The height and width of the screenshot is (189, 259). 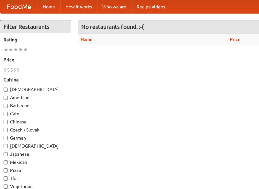 What do you see at coordinates (112, 27) in the screenshot?
I see `ng-pluralize: No restaurants found. :-(` at bounding box center [112, 27].